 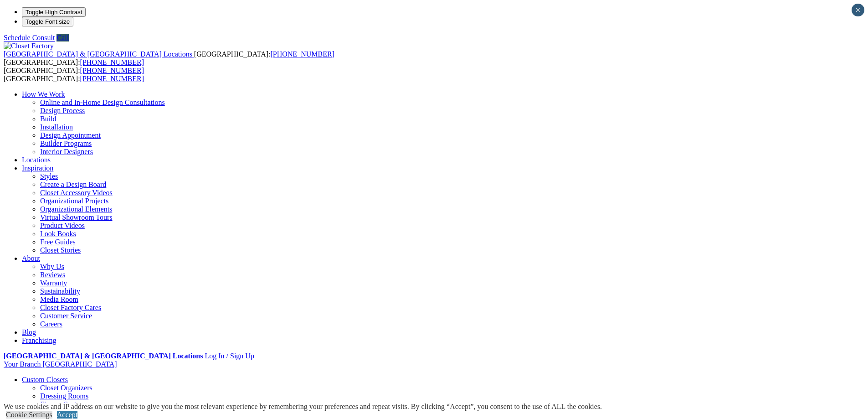 I want to click on span: Toggle Font size, so click(x=47, y=22).